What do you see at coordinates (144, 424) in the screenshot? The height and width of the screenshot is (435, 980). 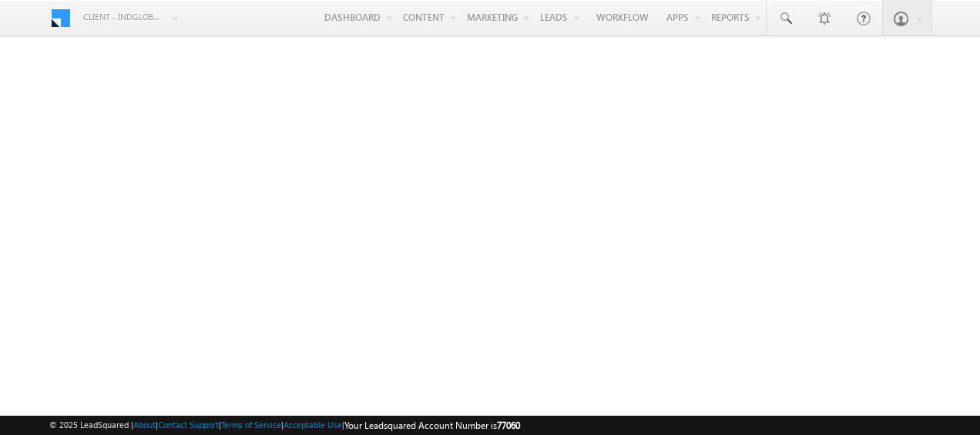 I see `a: About` at bounding box center [144, 424].